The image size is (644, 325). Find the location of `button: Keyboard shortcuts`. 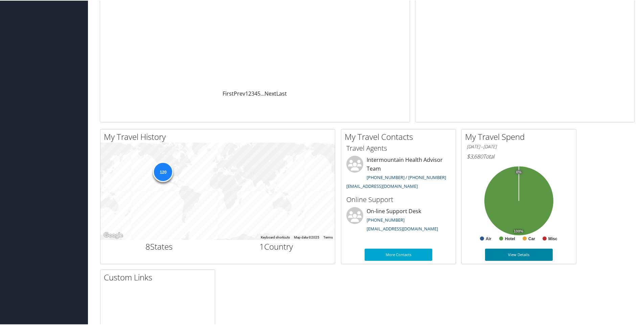

button: Keyboard shortcuts is located at coordinates (276, 237).